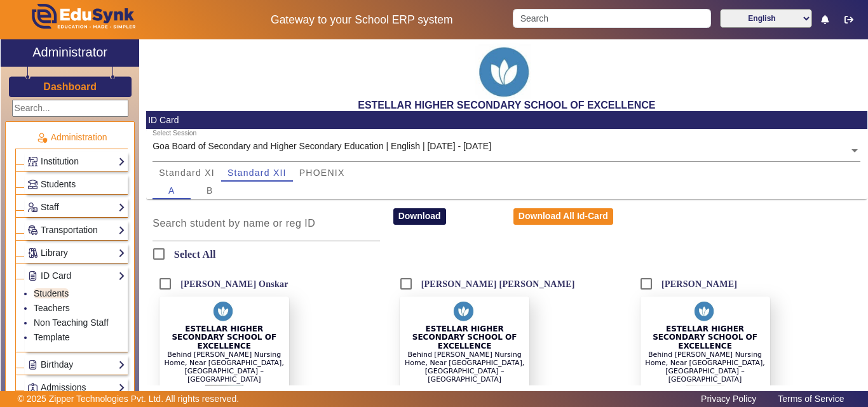 The width and height of the screenshot is (868, 407). Describe the element at coordinates (52, 308) in the screenshot. I see `a: Teachers` at that location.